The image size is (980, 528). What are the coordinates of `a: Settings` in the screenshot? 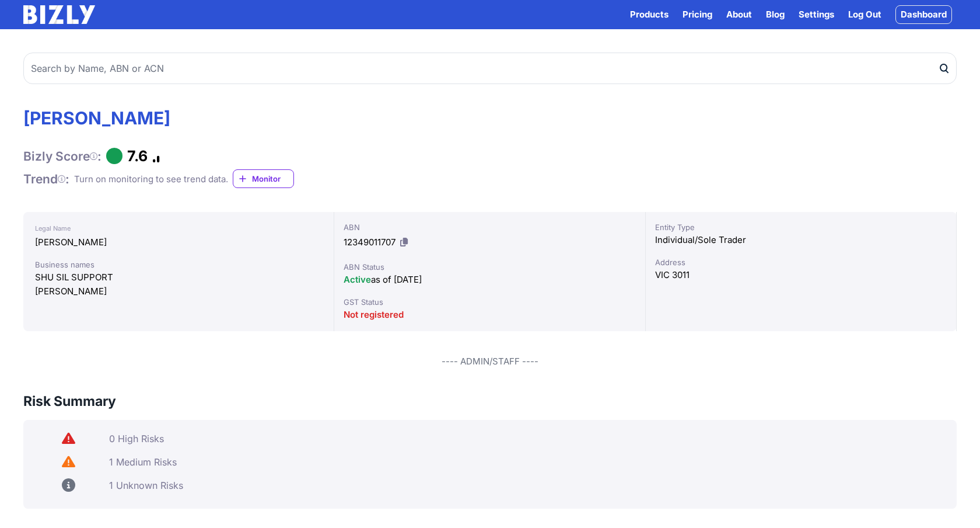 It's located at (817, 15).